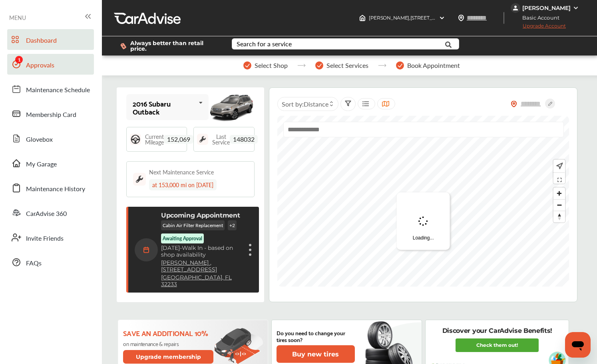  I want to click on span: Zoom out, so click(559, 205).